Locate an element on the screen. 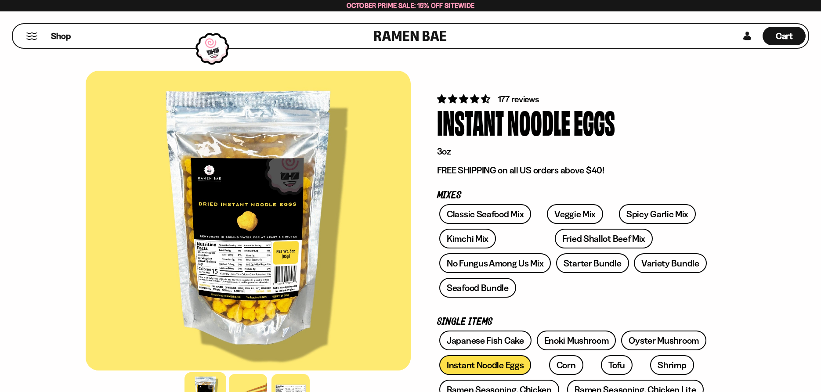  p: FREE SHIPPING on all US orders above $40! is located at coordinates (573, 170).